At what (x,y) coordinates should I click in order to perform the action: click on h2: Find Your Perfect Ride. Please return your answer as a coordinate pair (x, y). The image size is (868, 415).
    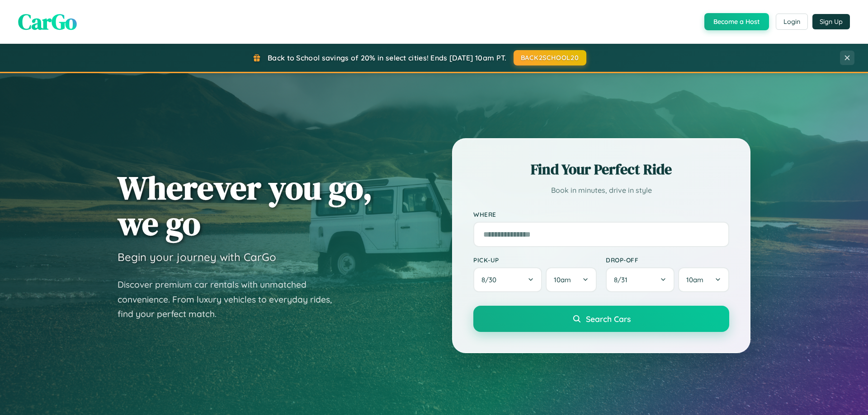
    Looking at the image, I should click on (601, 170).